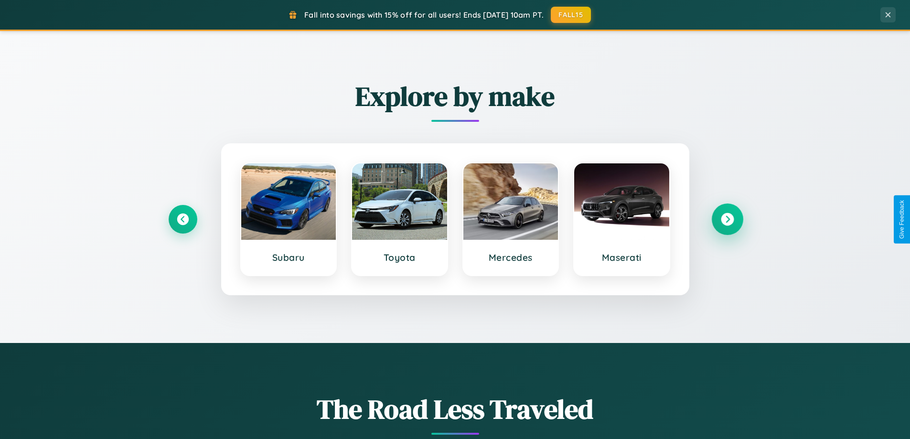  Describe the element at coordinates (455, 96) in the screenshot. I see `h2: Explore by make` at that location.